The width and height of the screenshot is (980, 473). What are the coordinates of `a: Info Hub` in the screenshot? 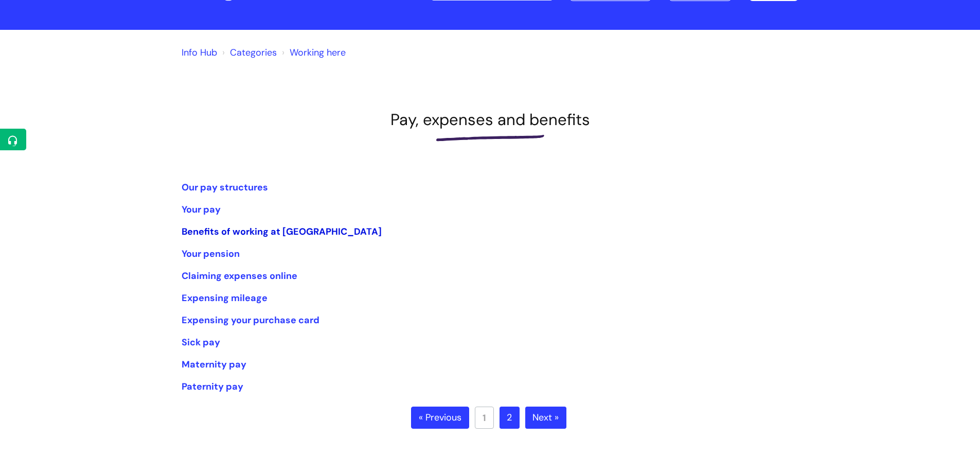 It's located at (199, 53).